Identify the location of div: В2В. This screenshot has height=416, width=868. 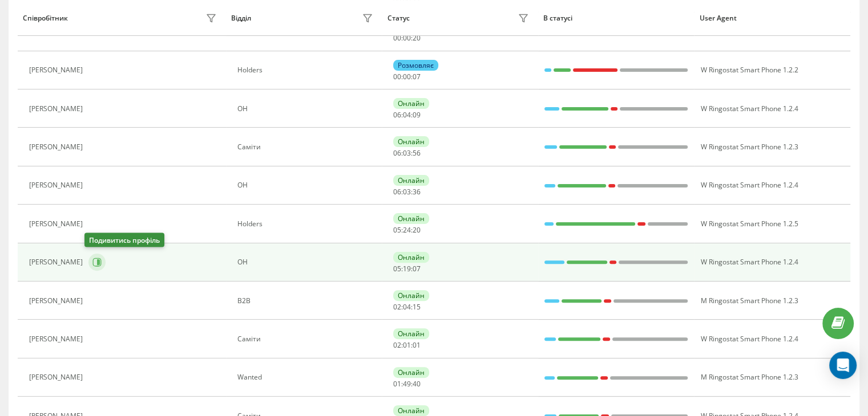
(306, 301).